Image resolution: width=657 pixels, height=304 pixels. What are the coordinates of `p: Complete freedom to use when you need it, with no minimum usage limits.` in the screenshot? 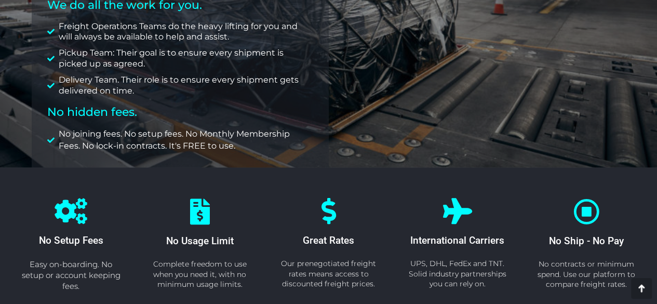 It's located at (200, 274).